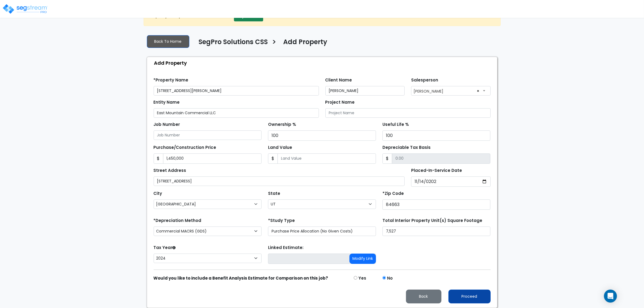 The height and width of the screenshot is (308, 644). What do you see at coordinates (236, 90) in the screenshot?
I see `input: Property Name` at bounding box center [236, 90].